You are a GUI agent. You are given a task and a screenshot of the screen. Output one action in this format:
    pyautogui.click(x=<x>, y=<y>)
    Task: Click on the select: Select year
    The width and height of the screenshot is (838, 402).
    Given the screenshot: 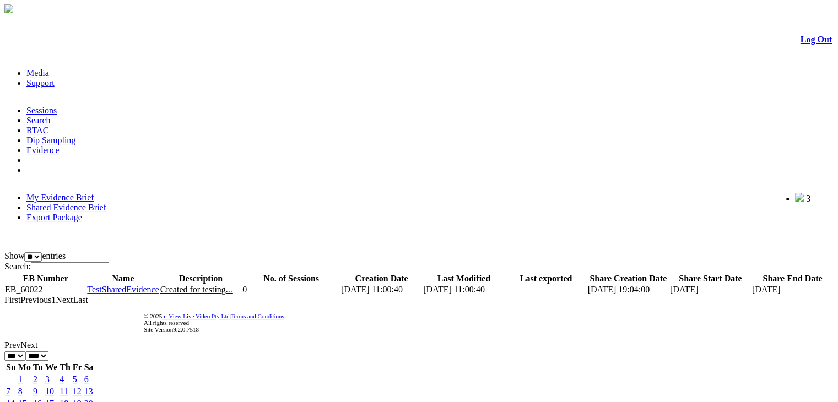 What is the action you would take?
    pyautogui.click(x=37, y=356)
    